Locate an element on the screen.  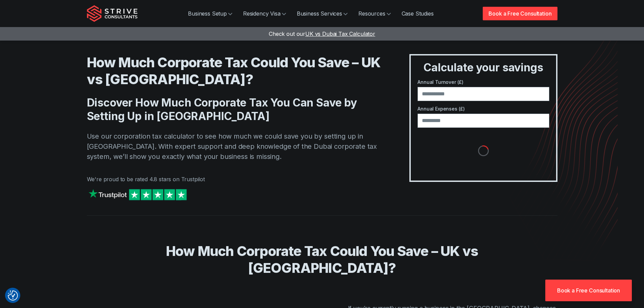
a: Resources is located at coordinates (375, 13).